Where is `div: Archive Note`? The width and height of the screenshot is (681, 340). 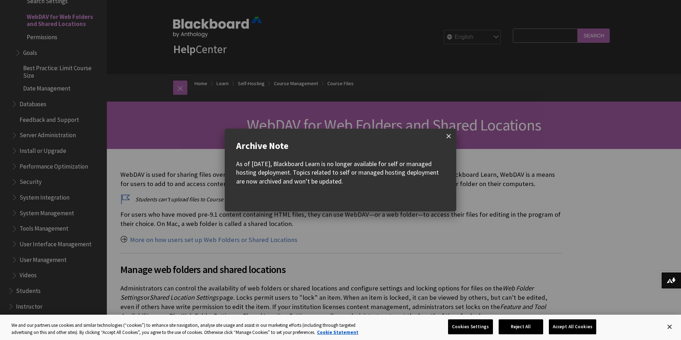
div: Archive Note is located at coordinates (340, 145).